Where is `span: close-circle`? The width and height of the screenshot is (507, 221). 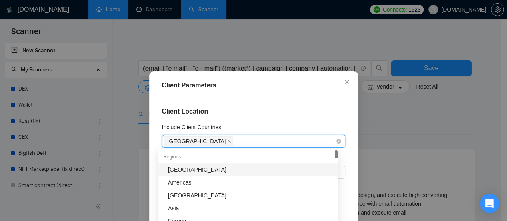 span: close-circle is located at coordinates (338, 141).